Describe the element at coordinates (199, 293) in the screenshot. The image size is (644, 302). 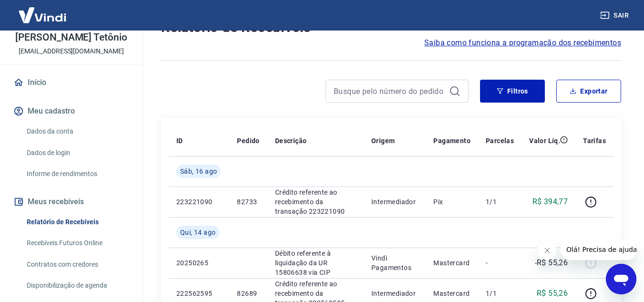
I see `p: 222562595` at that location.